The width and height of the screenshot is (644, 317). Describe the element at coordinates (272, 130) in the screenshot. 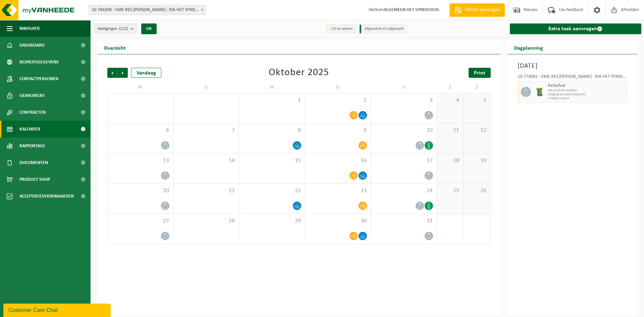

I see `span: 8` at that location.